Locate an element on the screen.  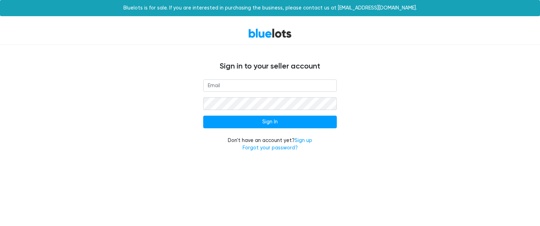
input: Email is located at coordinates (270, 86).